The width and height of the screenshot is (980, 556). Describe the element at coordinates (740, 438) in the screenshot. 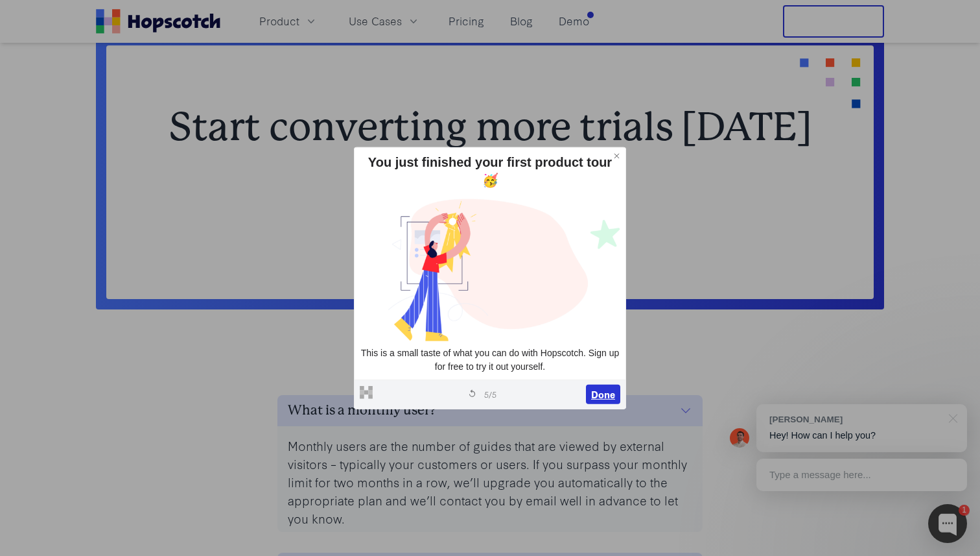

I see `img: Mark Spera` at that location.